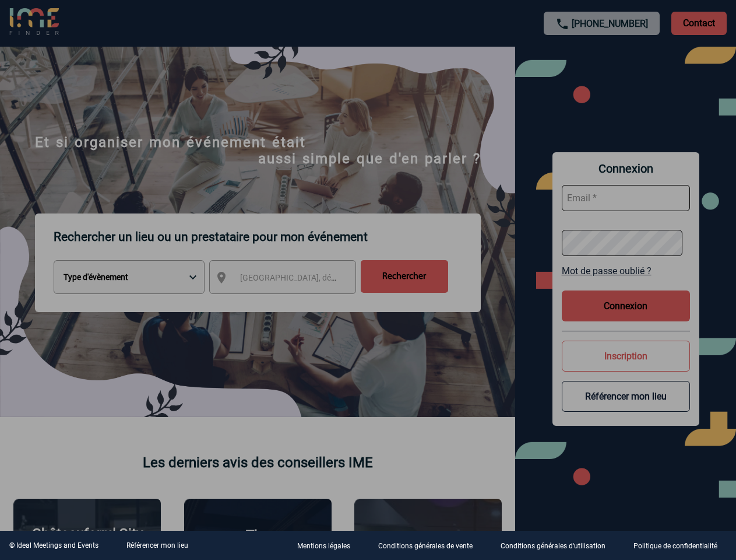 The image size is (736, 560). What do you see at coordinates (54, 545) in the screenshot?
I see `div: © Ideal Meetings and Events` at bounding box center [54, 545].